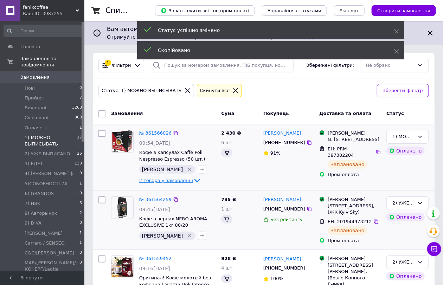 Image resolution: width=443 pixels, height=285 pixels. What do you see at coordinates (350, 221) in the screenshot?
I see `span: ЕН: 201944973212` at bounding box center [350, 221].